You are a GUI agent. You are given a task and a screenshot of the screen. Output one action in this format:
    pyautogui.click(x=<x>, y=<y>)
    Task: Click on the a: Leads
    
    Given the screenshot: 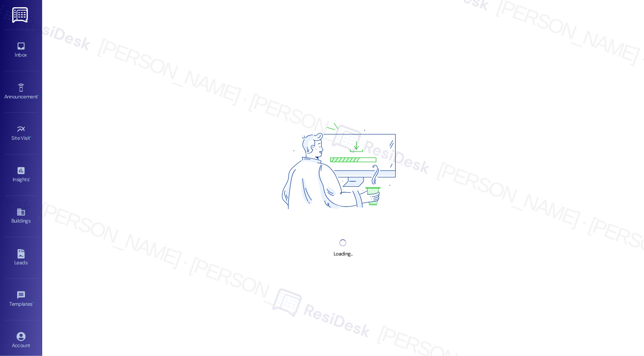 What is the action you would take?
    pyautogui.click(x=21, y=258)
    